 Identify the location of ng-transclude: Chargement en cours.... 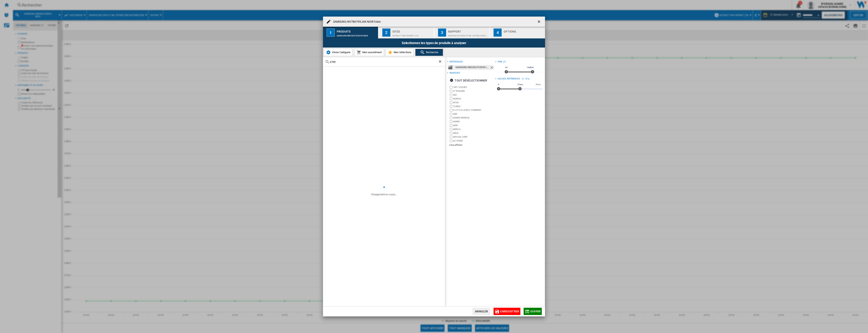
(384, 194).